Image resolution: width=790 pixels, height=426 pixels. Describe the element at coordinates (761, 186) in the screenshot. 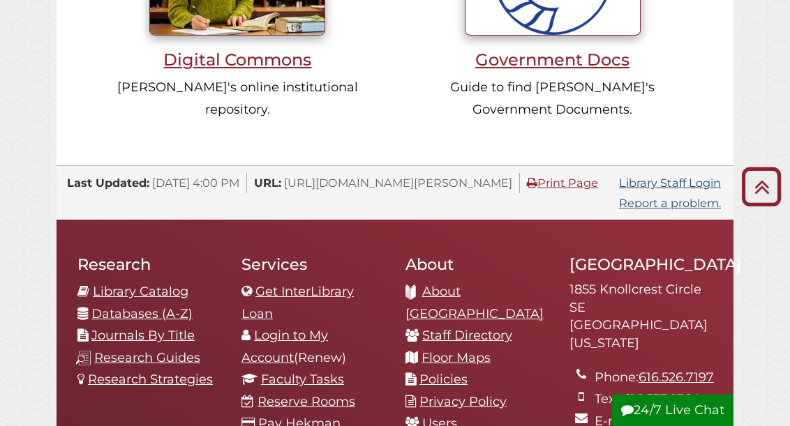

I see `a: Back to Top` at that location.